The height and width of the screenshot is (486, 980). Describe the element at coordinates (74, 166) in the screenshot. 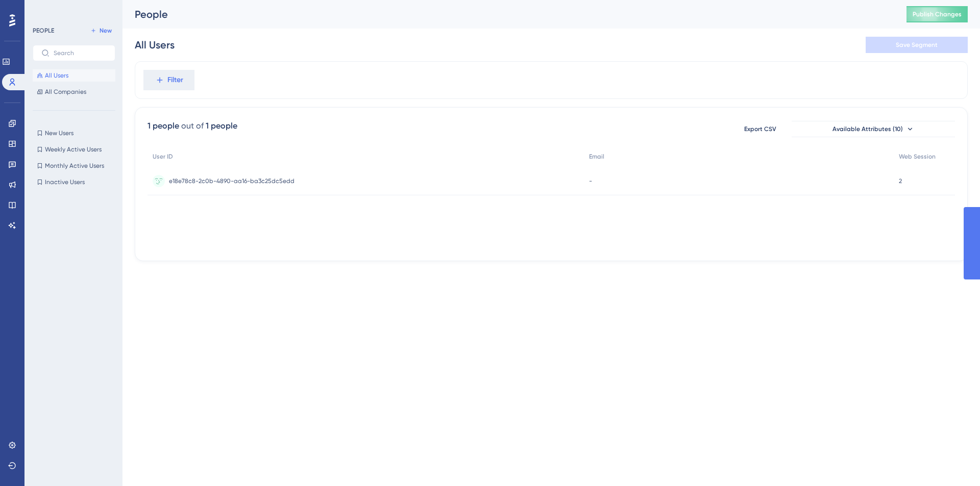

I see `button: Monthly Active Users` at that location.